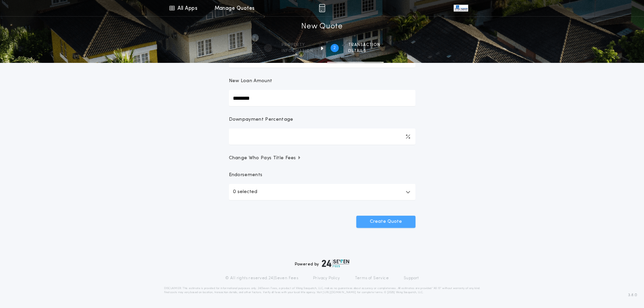 The width and height of the screenshot is (644, 308). Describe the element at coordinates (411, 278) in the screenshot. I see `a: Support` at that location.